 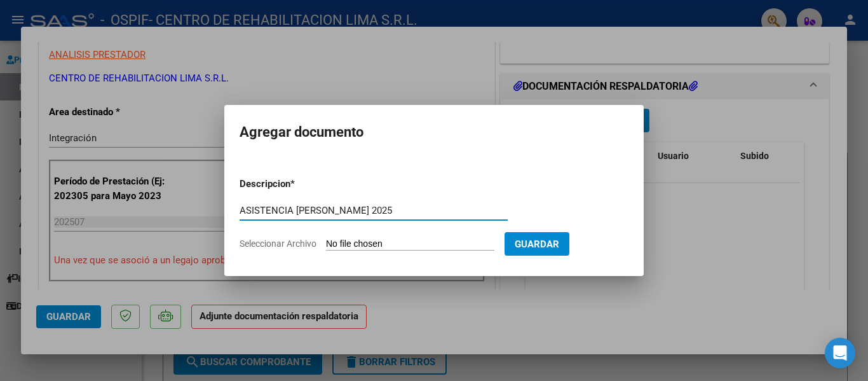 What do you see at coordinates (298, 184) in the screenshot?
I see `p: Descripcion` at bounding box center [298, 184].